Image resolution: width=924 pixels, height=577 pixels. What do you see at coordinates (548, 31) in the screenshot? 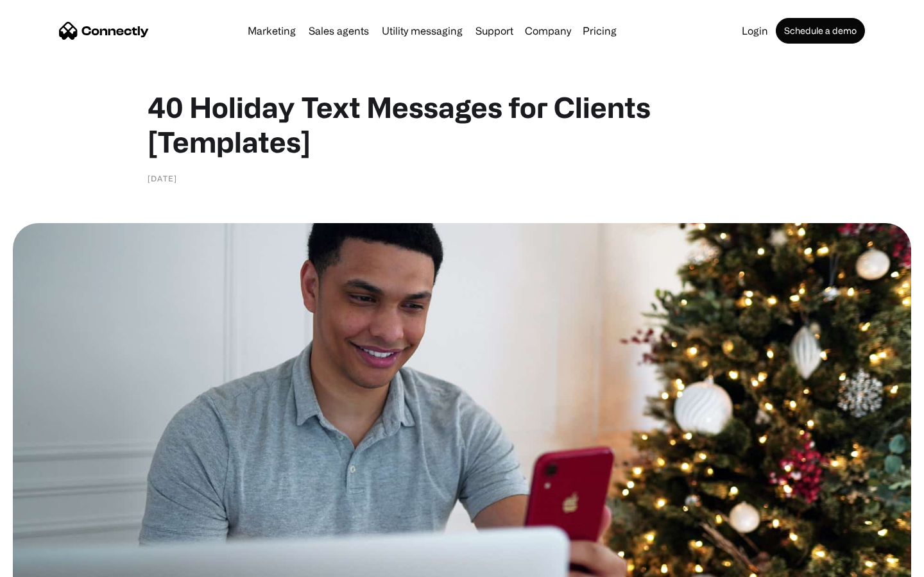
I see `div: Company` at bounding box center [548, 31].